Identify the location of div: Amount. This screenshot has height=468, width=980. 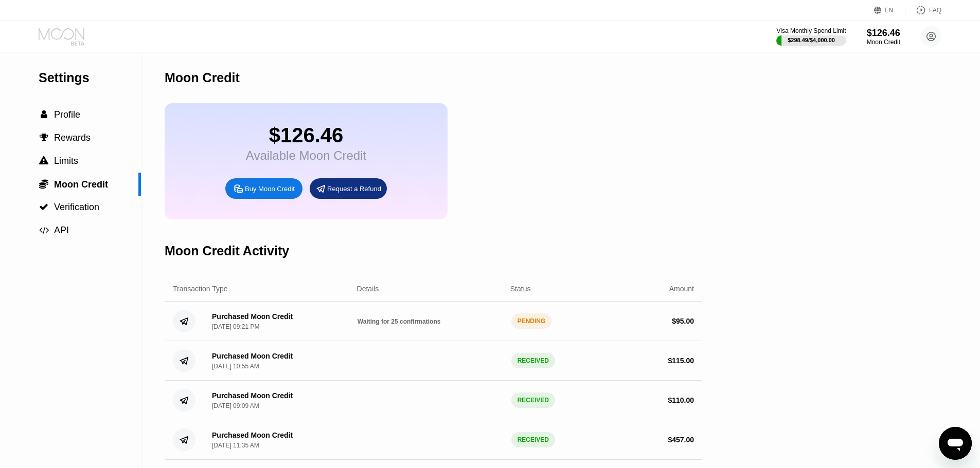
(681, 289).